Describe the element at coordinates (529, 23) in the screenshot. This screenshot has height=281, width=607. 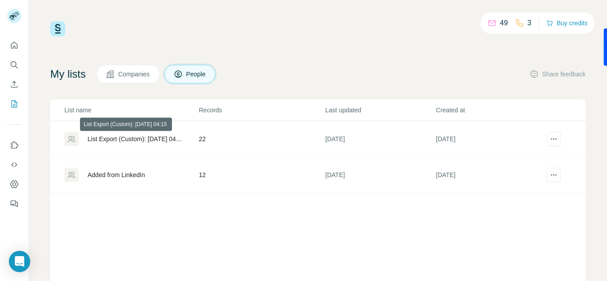
I see `p: 3` at that location.